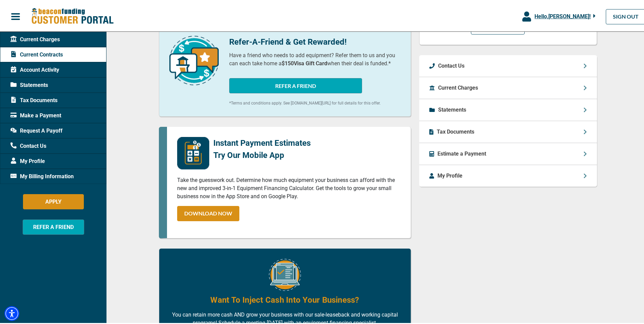  I want to click on span: Request A Payoff, so click(37, 129).